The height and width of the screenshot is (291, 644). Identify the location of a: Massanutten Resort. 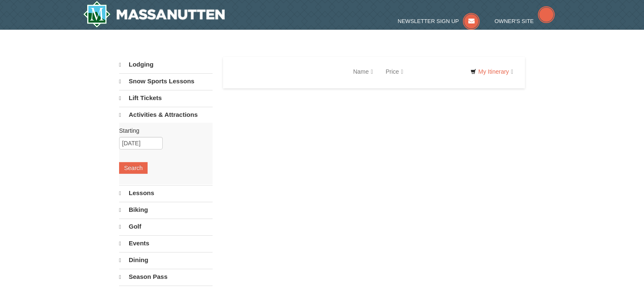
(154, 14).